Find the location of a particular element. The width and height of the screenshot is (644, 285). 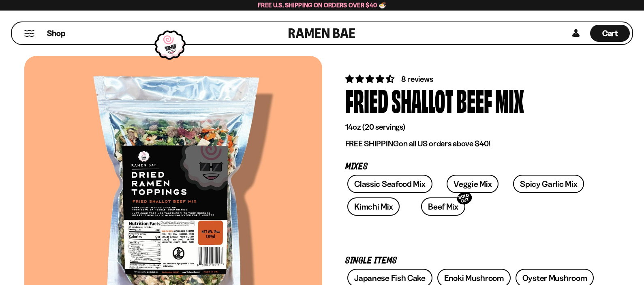

span: 8 reviews is located at coordinates (417, 79).